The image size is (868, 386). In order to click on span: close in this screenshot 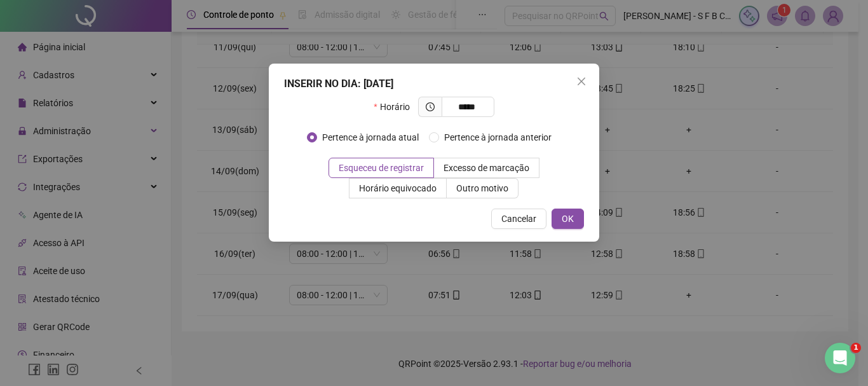, I will do `click(581, 81)`.